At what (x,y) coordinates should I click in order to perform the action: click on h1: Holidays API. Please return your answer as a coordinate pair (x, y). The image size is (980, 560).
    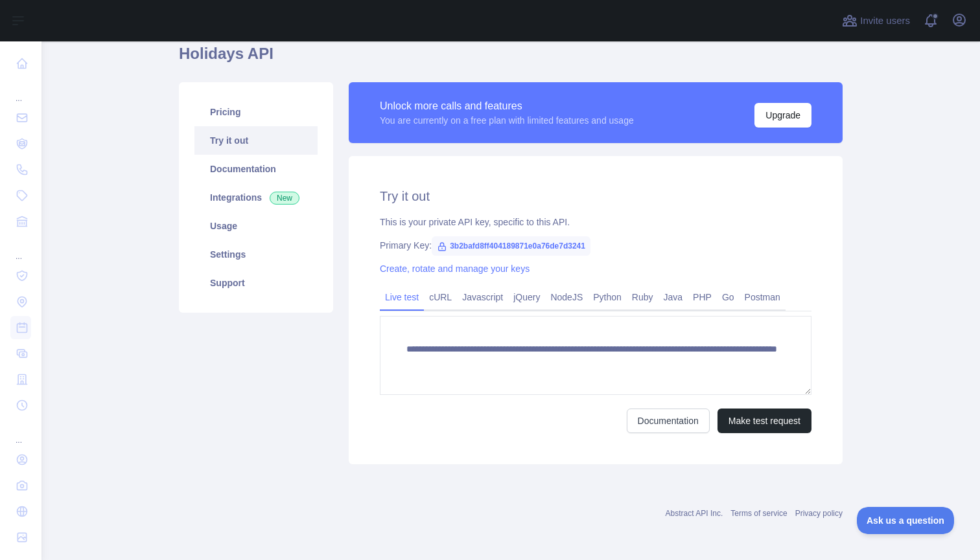
    Looking at the image, I should click on (511, 59).